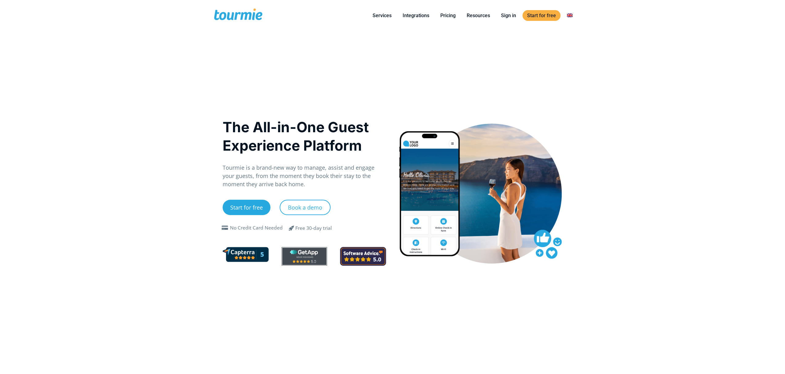 The width and height of the screenshot is (785, 374). I want to click on div: No Credit Card Needed, so click(256, 228).